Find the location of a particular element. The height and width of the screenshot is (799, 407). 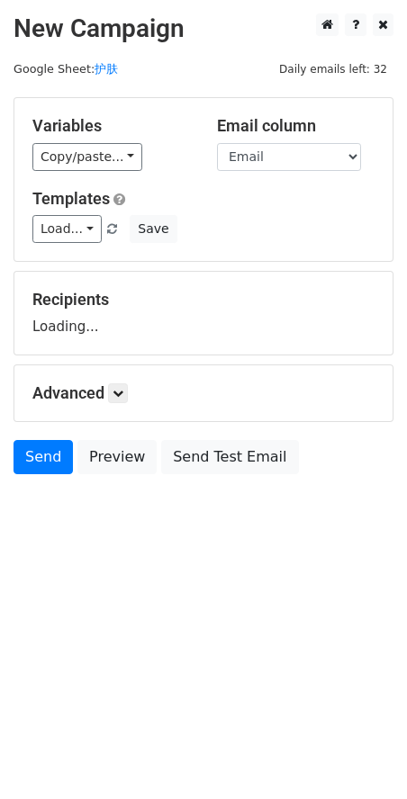

small: Google Sheet: is located at coordinates (66, 68).